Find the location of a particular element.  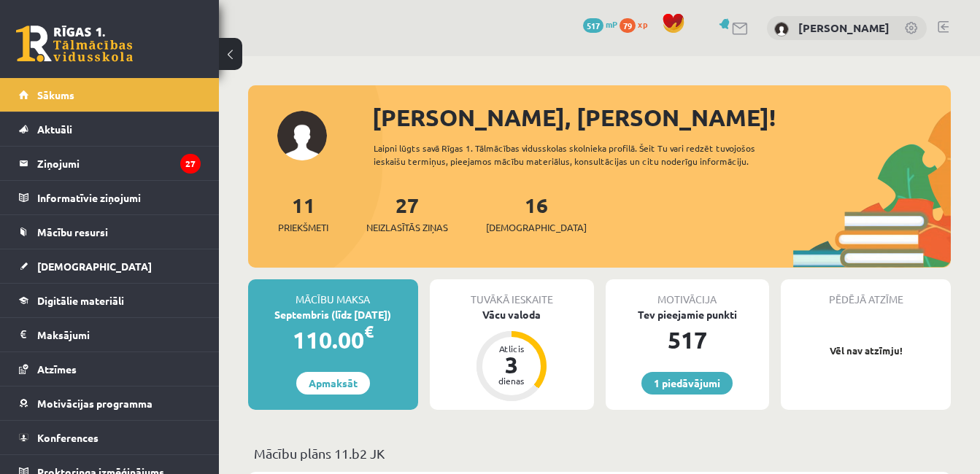

span: Digitālie materiāli is located at coordinates (80, 300).